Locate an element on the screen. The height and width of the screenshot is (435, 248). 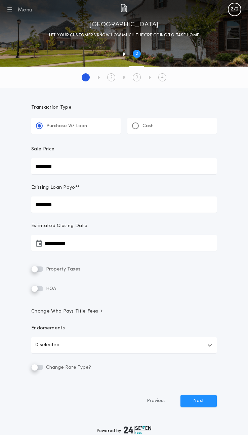
p: Estimated Closing Date is located at coordinates (124, 226).